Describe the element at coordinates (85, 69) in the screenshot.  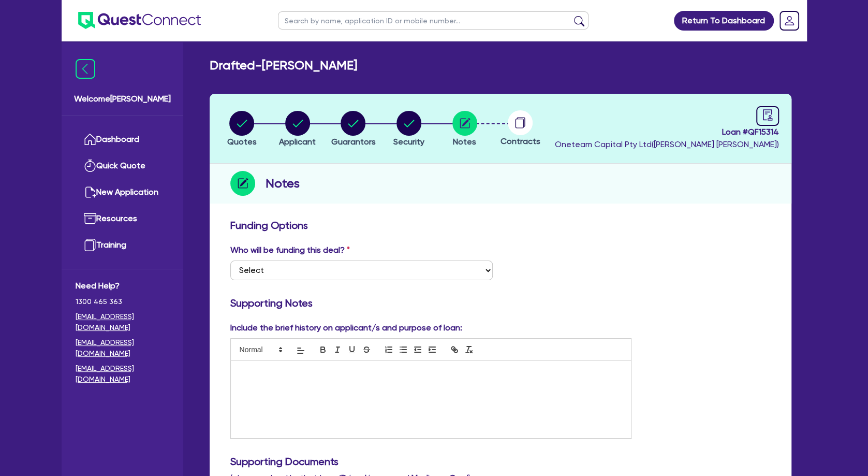
I see `img: icon-menu-close` at that location.